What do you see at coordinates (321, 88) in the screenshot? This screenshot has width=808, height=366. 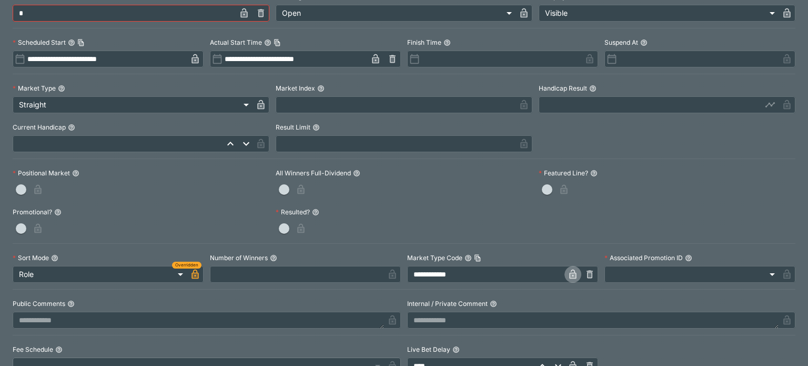 I see `button: Market Index` at bounding box center [321, 88].